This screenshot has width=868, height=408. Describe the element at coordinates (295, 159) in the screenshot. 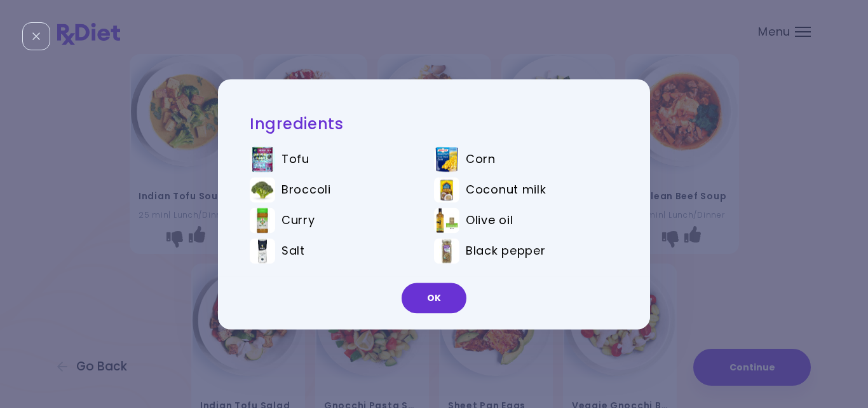

I see `span: Tofu` at that location.